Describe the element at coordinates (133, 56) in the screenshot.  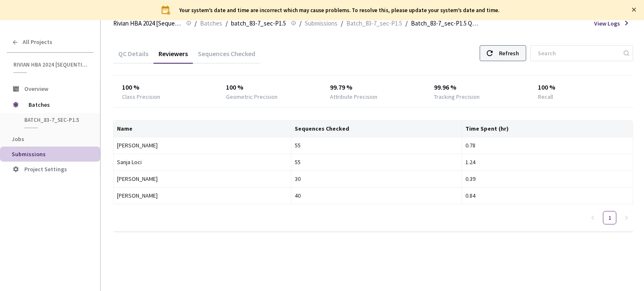
I see `div: QC Details` at that location.